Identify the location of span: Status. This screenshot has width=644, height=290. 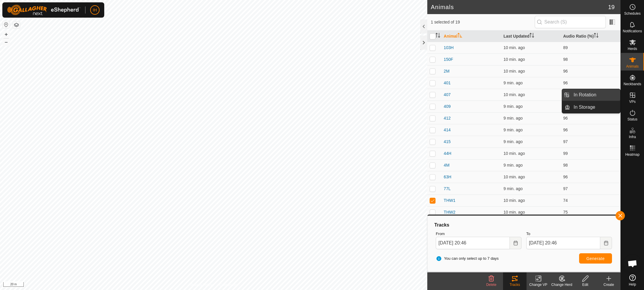
(632, 119).